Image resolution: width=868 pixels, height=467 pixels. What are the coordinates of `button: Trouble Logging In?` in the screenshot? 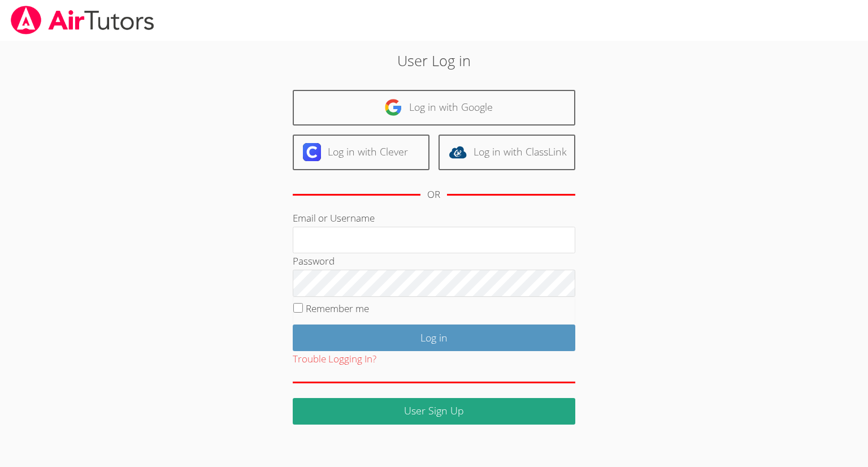 It's located at (335, 359).